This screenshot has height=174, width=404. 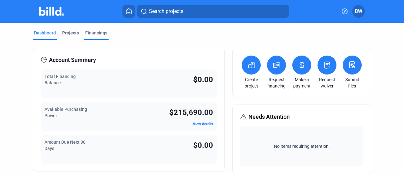 What do you see at coordinates (96, 33) in the screenshot?
I see `div: Financings` at bounding box center [96, 33].